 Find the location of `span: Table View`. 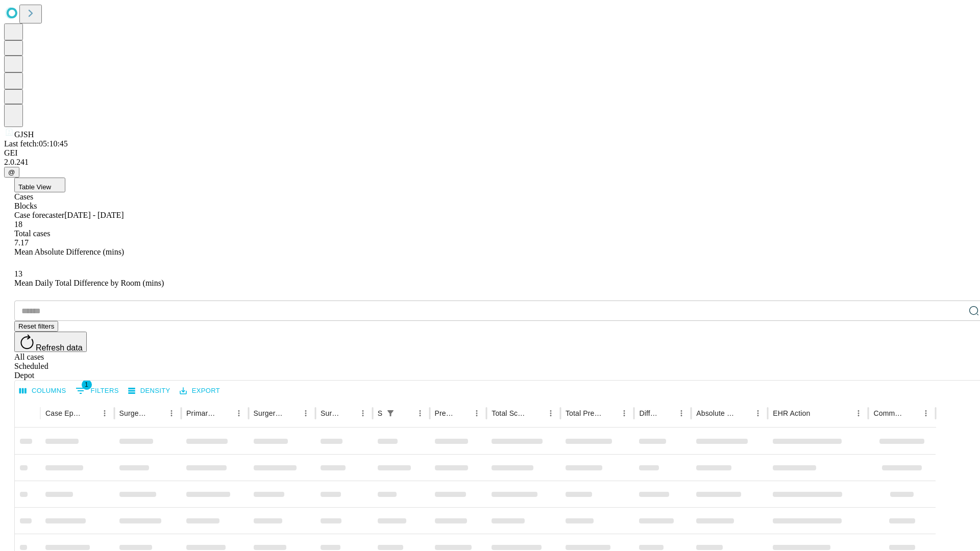

span: Table View is located at coordinates (35, 187).